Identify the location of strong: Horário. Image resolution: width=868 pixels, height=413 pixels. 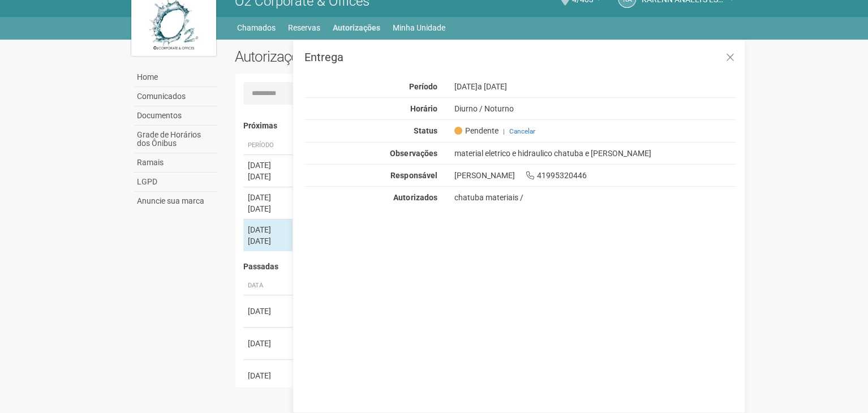
(423, 109).